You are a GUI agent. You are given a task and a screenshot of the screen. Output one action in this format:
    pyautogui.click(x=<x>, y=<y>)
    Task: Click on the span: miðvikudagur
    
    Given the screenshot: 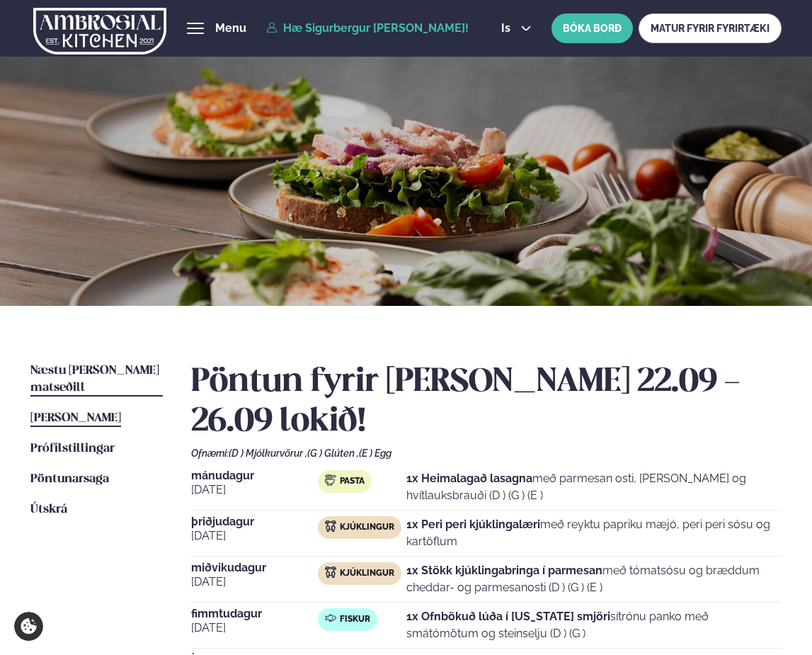 What is the action you would take?
    pyautogui.click(x=254, y=568)
    